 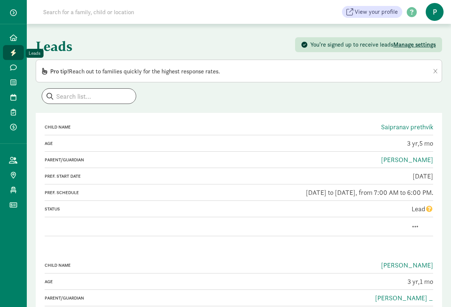 What do you see at coordinates (89, 96) in the screenshot?
I see `input: Search list...` at bounding box center [89, 96].